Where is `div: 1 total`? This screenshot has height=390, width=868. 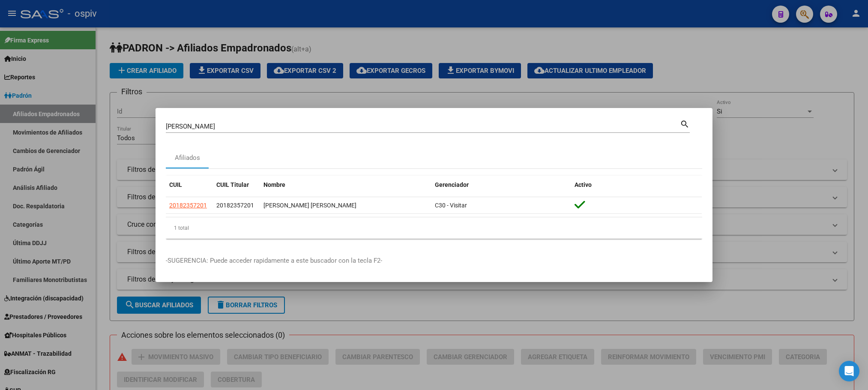
div: 1 total is located at coordinates (434, 228).